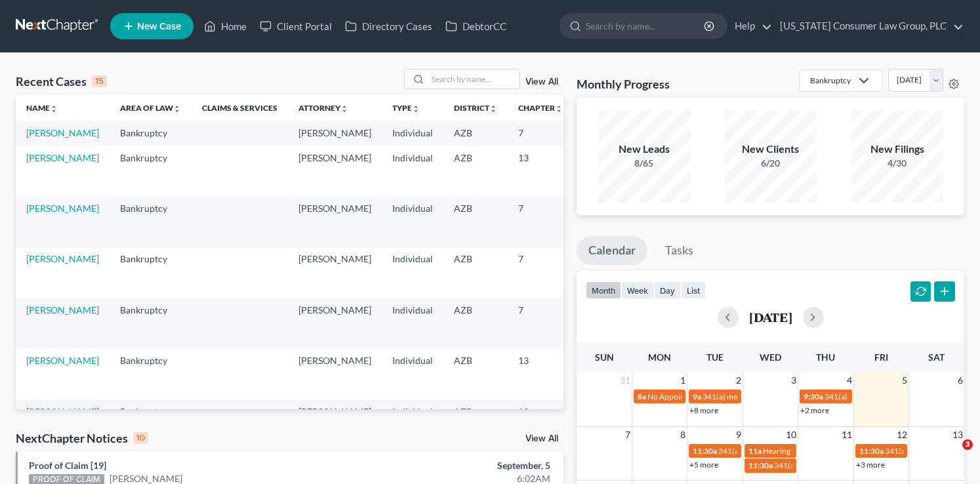 The height and width of the screenshot is (484, 980). Describe the element at coordinates (677, 396) in the screenshot. I see `span: No Appointments` at that location.